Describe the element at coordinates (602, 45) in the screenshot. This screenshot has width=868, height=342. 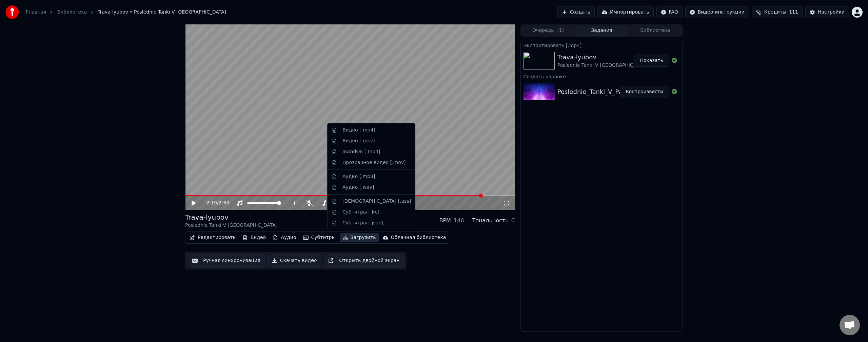
I see `div: Экспортировать [.mp4]` at that location.